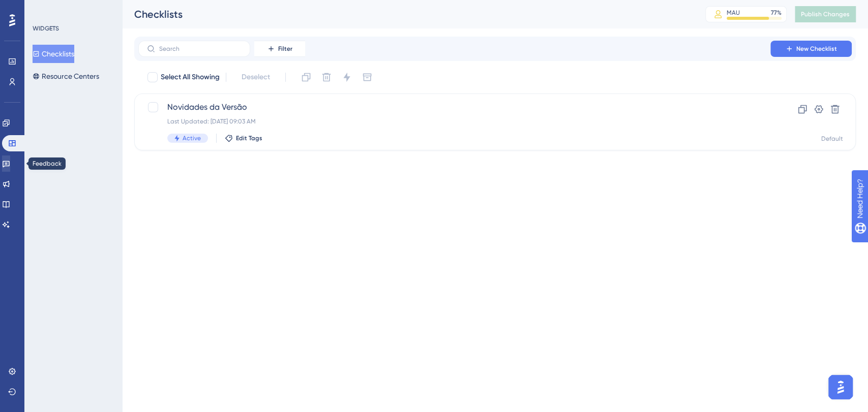 This screenshot has height=412, width=868. What do you see at coordinates (256, 77) in the screenshot?
I see `button: Deselect` at bounding box center [256, 77].